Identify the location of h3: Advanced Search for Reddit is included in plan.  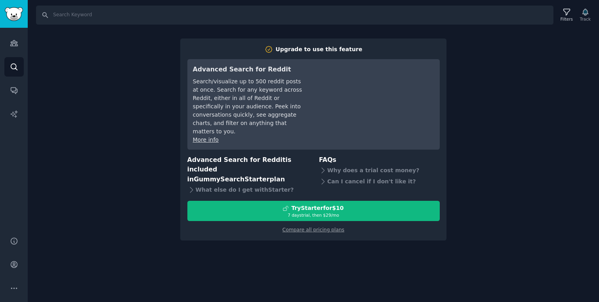
(248, 170).